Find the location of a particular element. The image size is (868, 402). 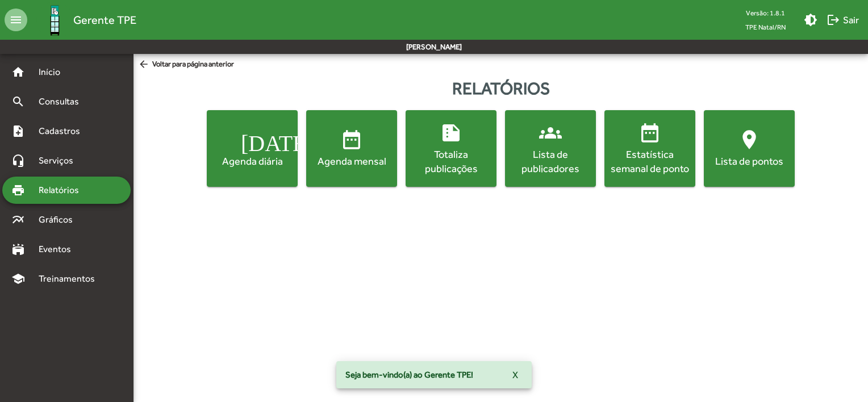

span: Consultas is located at coordinates (62, 102).